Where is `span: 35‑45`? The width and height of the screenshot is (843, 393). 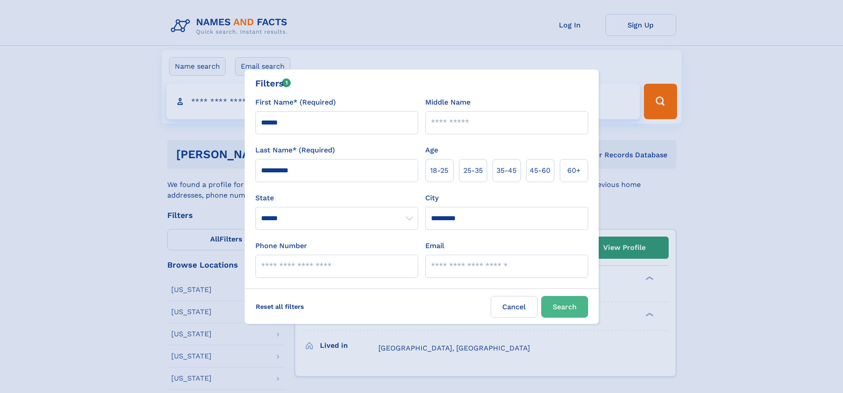 span: 35‑45 is located at coordinates (507, 170).